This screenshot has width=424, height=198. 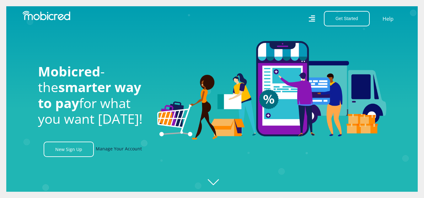 I want to click on span: Mobicred, so click(x=69, y=71).